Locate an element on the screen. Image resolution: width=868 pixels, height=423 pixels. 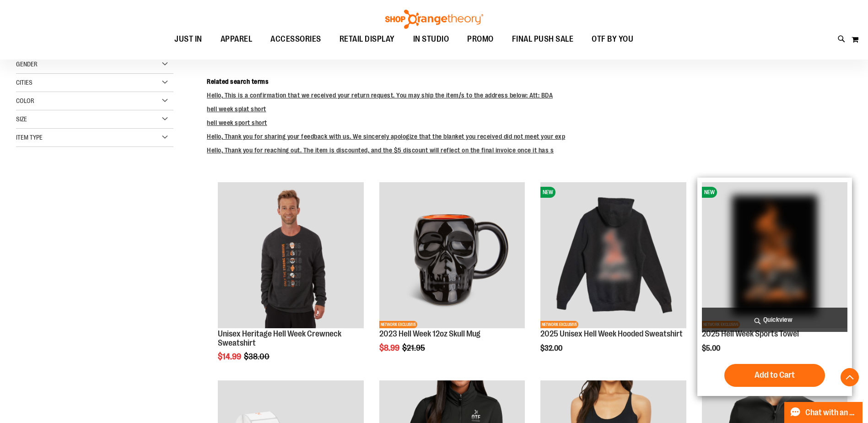
img: Product image for Unisex Heritage Hell Week Crewneck Sweatshirt is located at coordinates (291, 255).